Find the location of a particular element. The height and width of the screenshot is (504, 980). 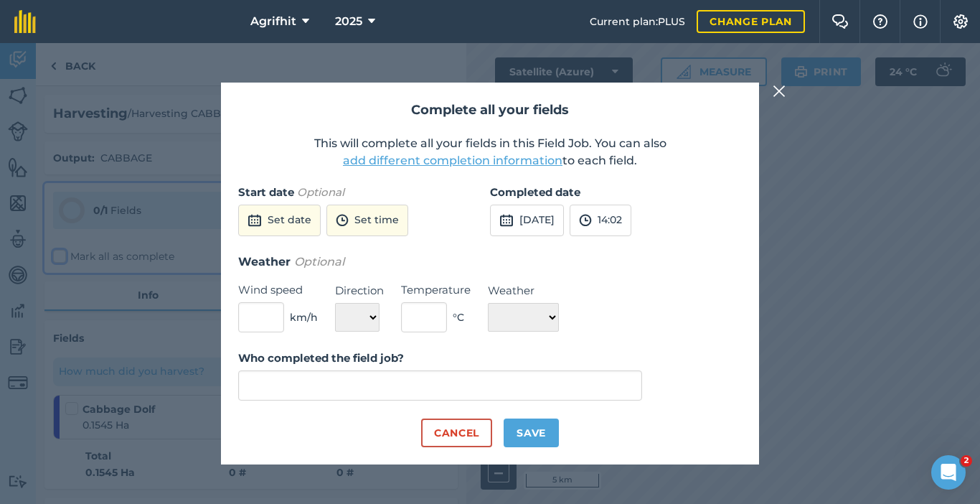

p: This will complete all your fields in this Field Job. You can also to each field. is located at coordinates (490, 152).